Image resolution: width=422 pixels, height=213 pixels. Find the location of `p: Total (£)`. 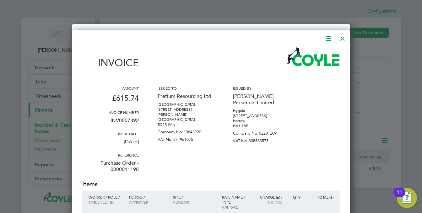

p: Total (£) is located at coordinates (320, 197).